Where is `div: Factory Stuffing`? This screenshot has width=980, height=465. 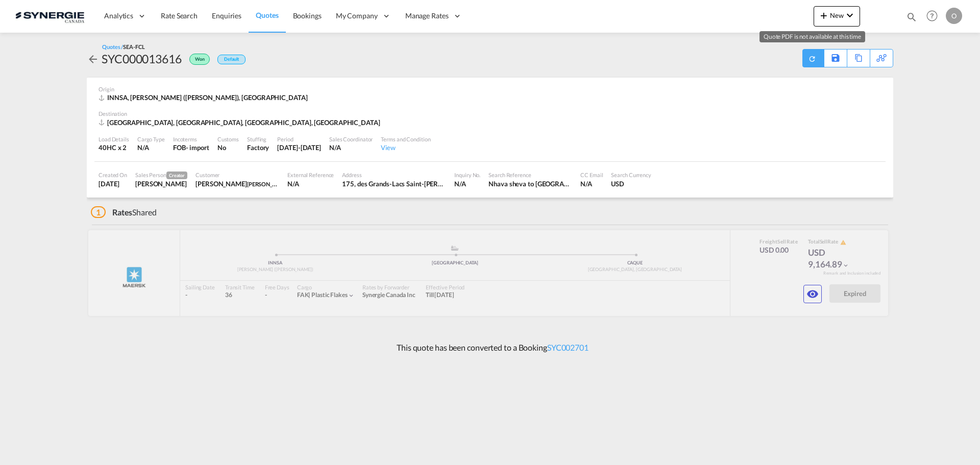
div: Factory Stuffing is located at coordinates (257, 148).